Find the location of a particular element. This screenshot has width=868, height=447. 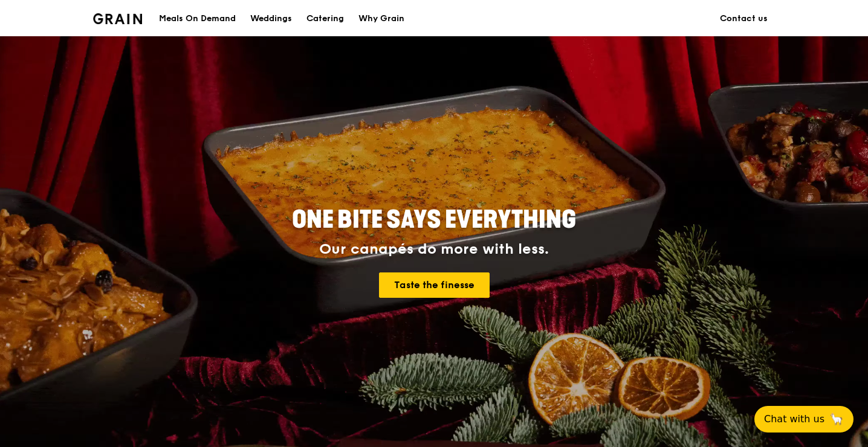

a: Contact us is located at coordinates (744, 19).